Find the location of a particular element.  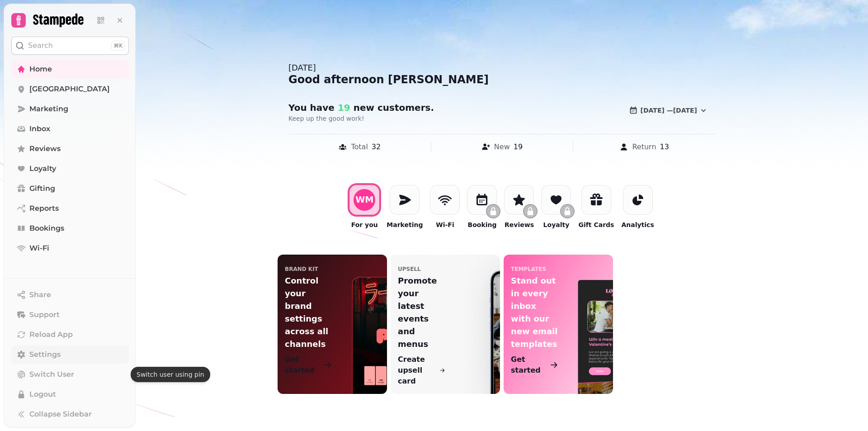

a: Brand KitControl your brand settings across all channelsGet started is located at coordinates (332, 324).